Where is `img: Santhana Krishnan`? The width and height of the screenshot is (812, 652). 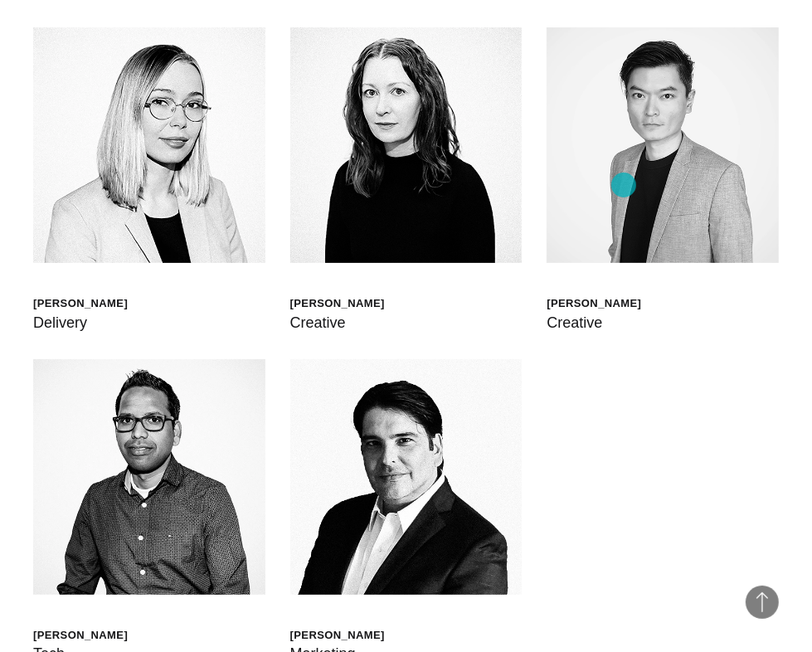 img: Santhana Krishnan is located at coordinates (149, 477).